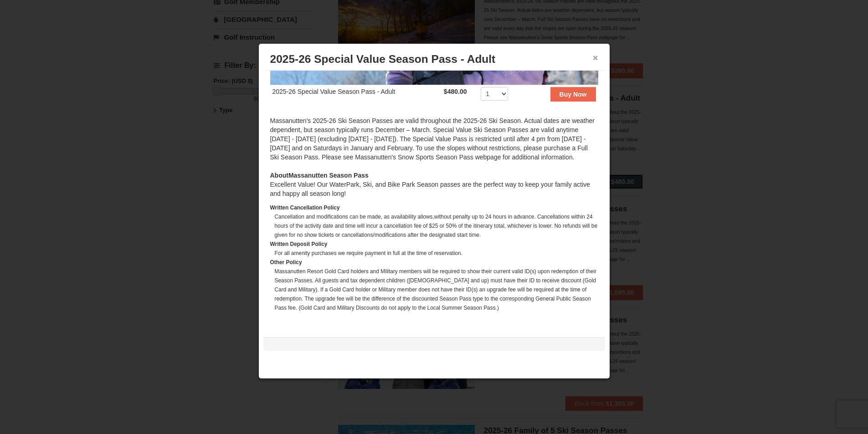  I want to click on div: Excellent Value! Our WaterPark, Ski, and Bike Park Season passes are the perfect way to keep your..., so click(434, 184).